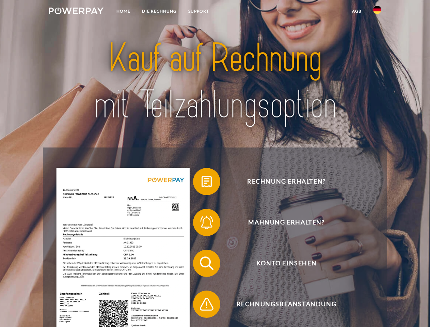 This screenshot has width=430, height=327. Describe the element at coordinates (282, 304) in the screenshot. I see `a: Rechnungsbeanstandung` at that location.